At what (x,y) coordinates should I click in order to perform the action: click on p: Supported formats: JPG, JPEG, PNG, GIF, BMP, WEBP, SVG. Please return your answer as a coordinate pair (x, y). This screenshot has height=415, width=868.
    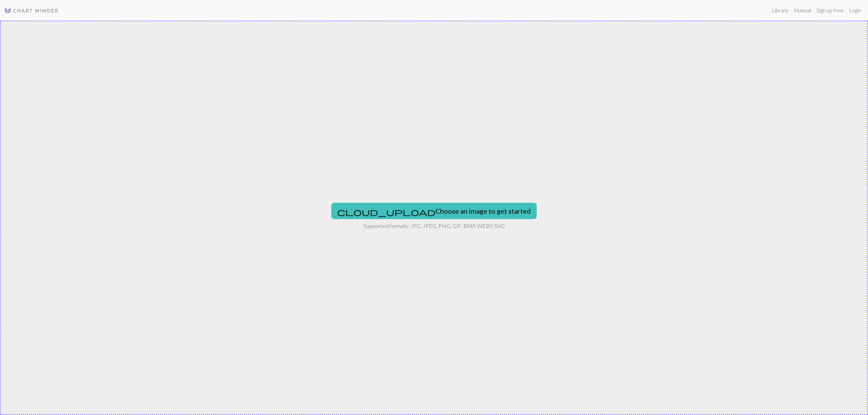
    Looking at the image, I should click on (434, 226).